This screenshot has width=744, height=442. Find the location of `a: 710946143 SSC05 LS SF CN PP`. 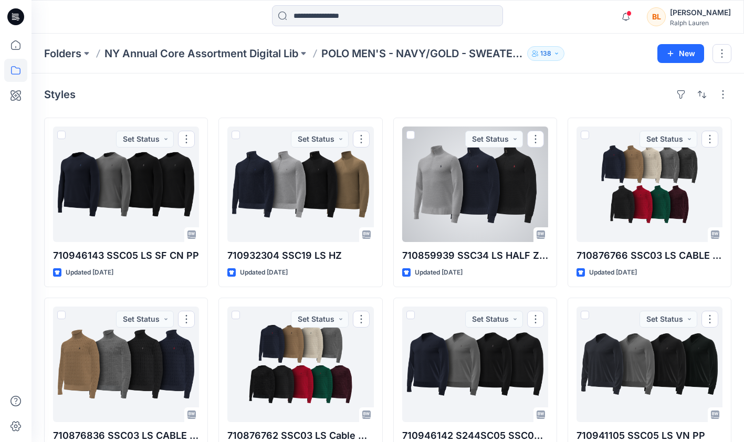

a: 710946143 SSC05 LS SF CN PP is located at coordinates (126, 184).